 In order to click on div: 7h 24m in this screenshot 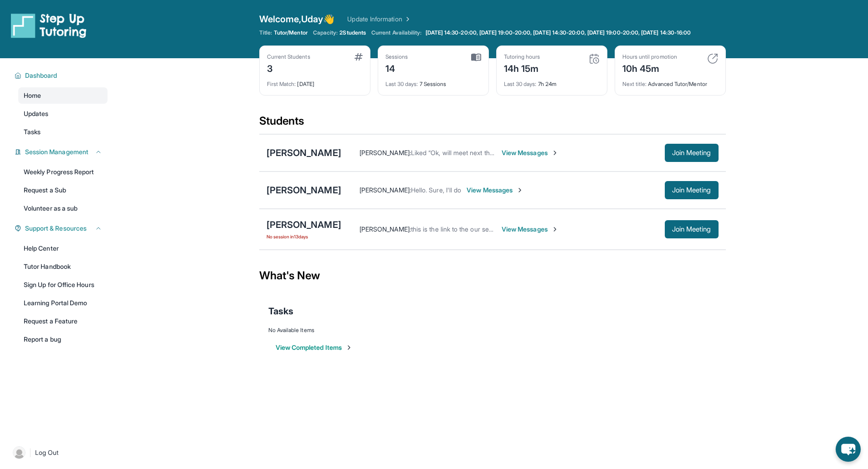, I will do `click(552, 81)`.